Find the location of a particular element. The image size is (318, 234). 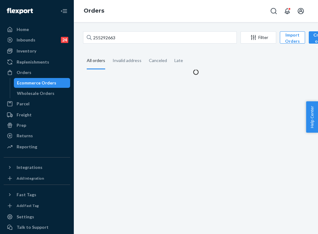

div: Talk to Support is located at coordinates (33, 228).